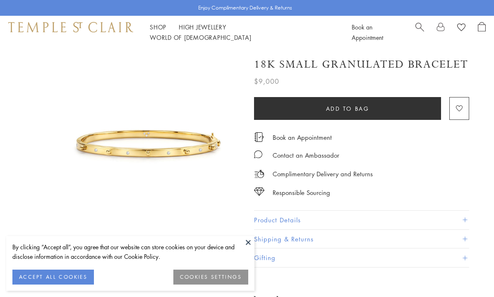 The image size is (494, 297). Describe the element at coordinates (202, 27) in the screenshot. I see `a: High JewelleryHigh Jewellery` at that location.